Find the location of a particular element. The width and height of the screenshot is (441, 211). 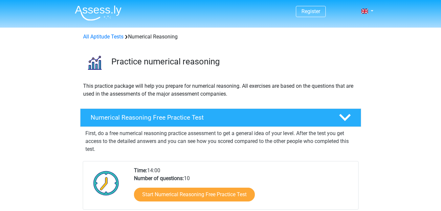

p: First, do a free numerical reasoning practice assessment to get a general idea of your level. Aft... is located at coordinates (221, 141).